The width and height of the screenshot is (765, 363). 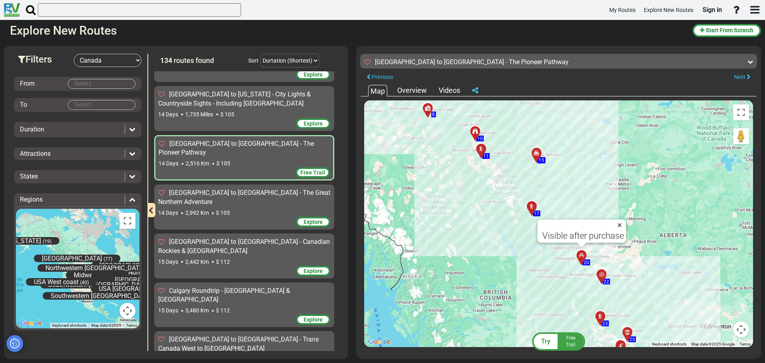 I want to click on button: Toggle fullscreen view, so click(x=127, y=221).